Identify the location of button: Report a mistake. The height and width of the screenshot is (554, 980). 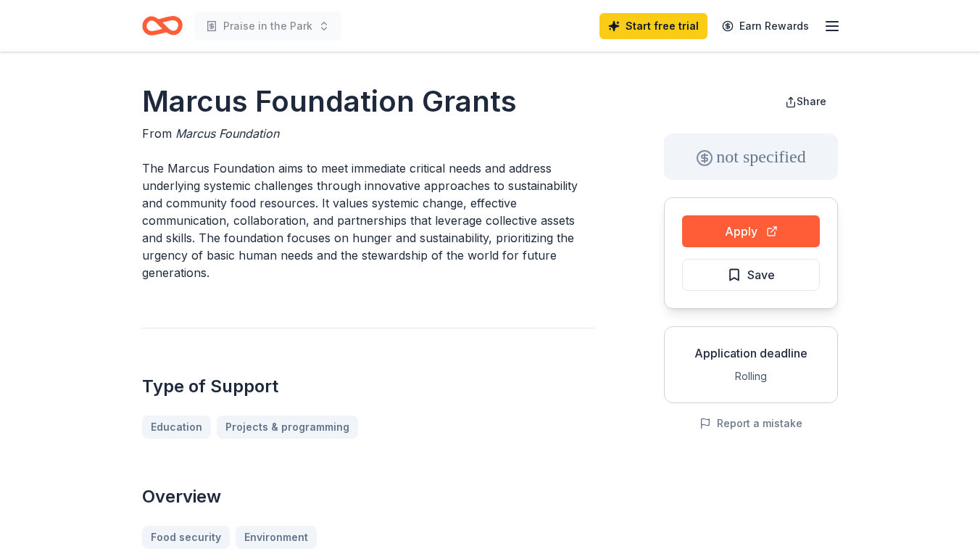
(751, 424).